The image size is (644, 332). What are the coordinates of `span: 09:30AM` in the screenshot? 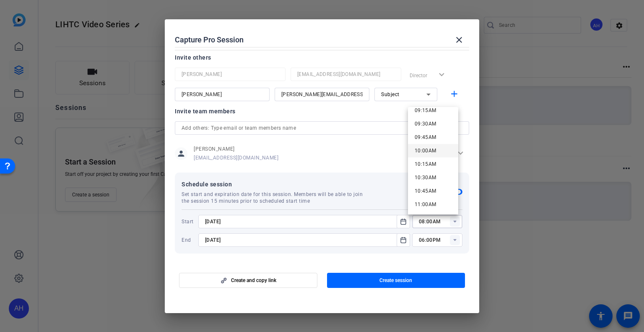 It's located at (426, 124).